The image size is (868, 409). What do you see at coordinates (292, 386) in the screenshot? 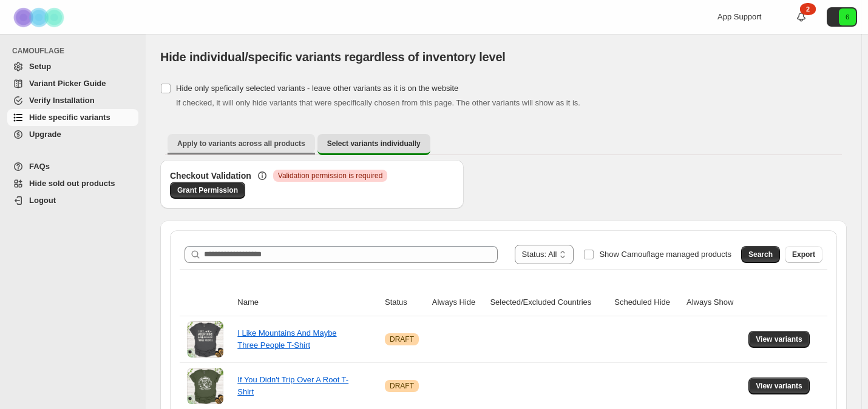
I see `a: If You Didn't Trip Over A Root T-Shirt` at bounding box center [292, 386].